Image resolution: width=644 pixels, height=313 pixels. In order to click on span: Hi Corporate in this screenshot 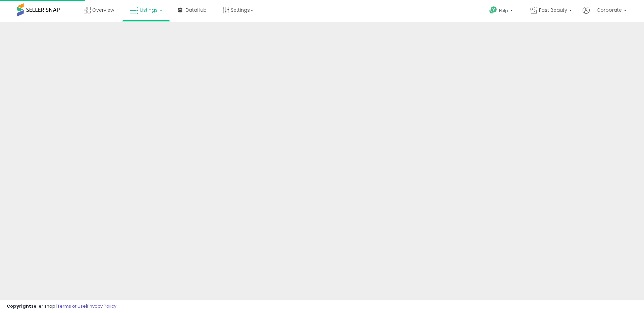, I will do `click(607, 10)`.